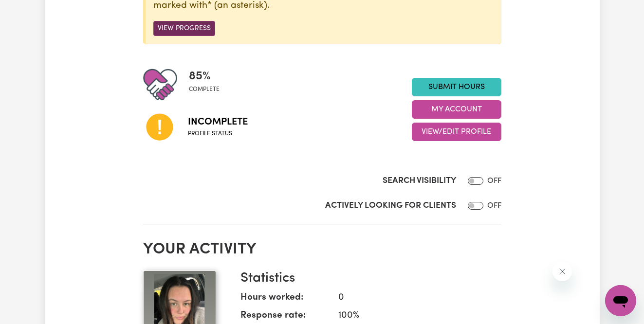 This screenshot has height=324, width=644. I want to click on h2: Your activity, so click(322, 250).